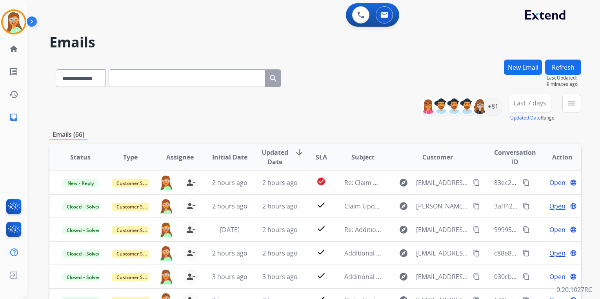  Describe the element at coordinates (574, 290) in the screenshot. I see `p: 0.20.1027RC` at that location.